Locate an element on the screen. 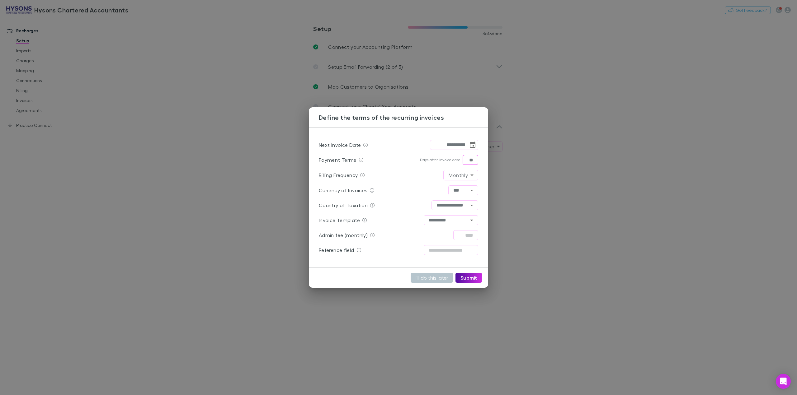 The image size is (797, 395). div: Monthly is located at coordinates (461, 175).